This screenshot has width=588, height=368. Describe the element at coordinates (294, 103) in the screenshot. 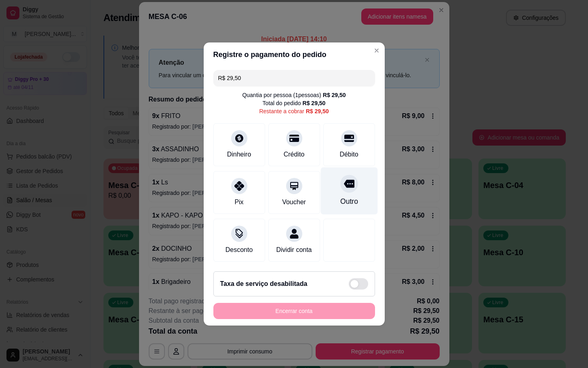

I see `div: Total do pedido` at that location.